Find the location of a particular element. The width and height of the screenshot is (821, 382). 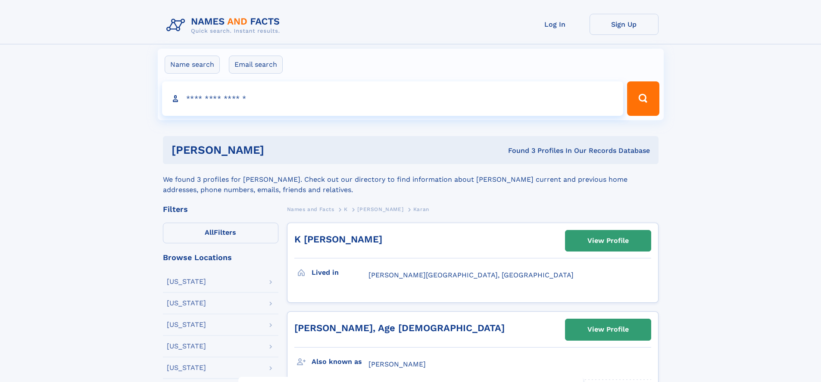

span: K is located at coordinates (346, 209).